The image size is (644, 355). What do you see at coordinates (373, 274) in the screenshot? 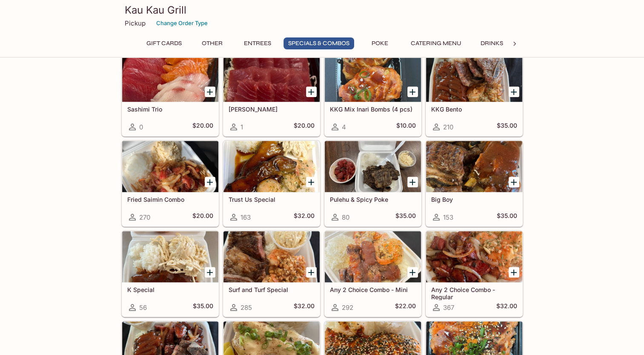
I see `a: Any 2 Choice Combo - Mini292$22.00` at bounding box center [373, 274].